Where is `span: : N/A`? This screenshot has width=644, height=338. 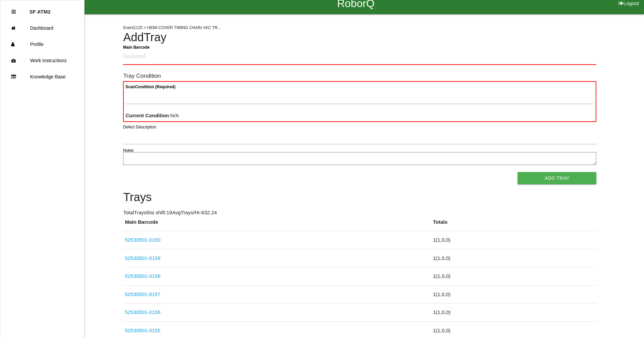
span: : N/A is located at coordinates (152, 115).